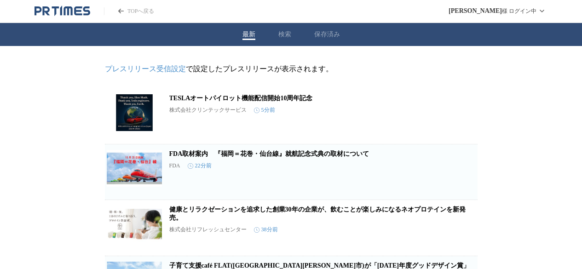 This screenshot has width=582, height=269. What do you see at coordinates (145, 69) in the screenshot?
I see `a: プレスリリース受信設定` at bounding box center [145, 69].